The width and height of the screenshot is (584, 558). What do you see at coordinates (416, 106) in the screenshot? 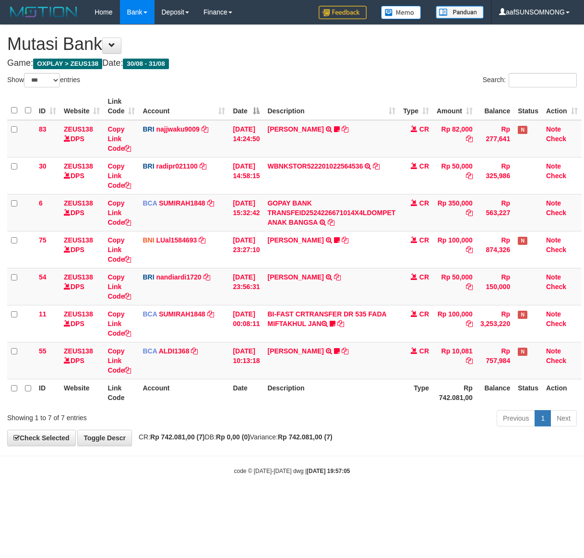
I see `th: Type: activate to sort column ascending` at bounding box center [416, 106].